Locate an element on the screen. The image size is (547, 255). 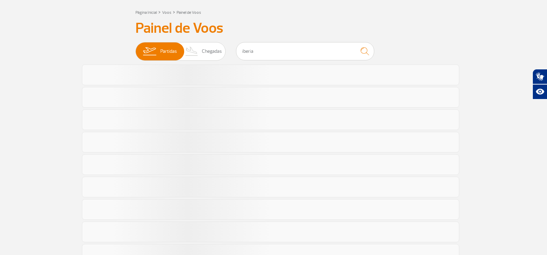
span: Chegadas is located at coordinates (212, 51).